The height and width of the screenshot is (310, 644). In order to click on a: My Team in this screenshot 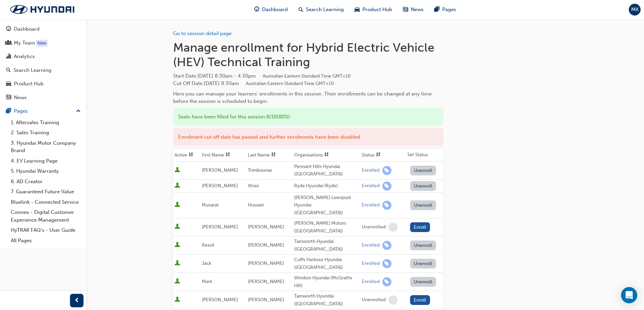, I will do `click(43, 43)`.